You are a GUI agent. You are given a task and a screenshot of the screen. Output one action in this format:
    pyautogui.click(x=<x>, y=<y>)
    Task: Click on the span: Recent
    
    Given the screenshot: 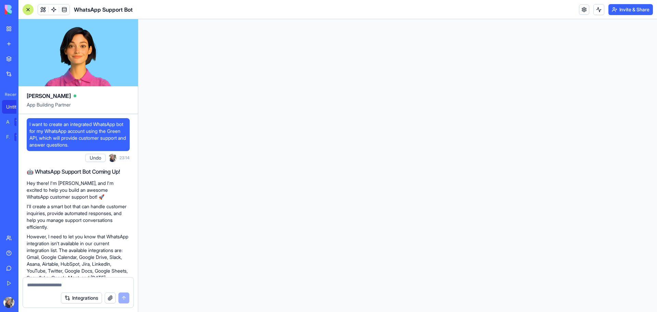 What is the action you would take?
    pyautogui.click(x=9, y=95)
    